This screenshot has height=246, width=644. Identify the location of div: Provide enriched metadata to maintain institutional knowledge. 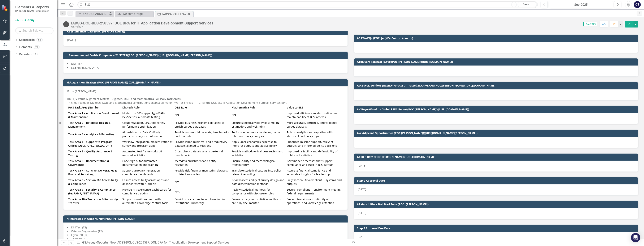
(202, 201).